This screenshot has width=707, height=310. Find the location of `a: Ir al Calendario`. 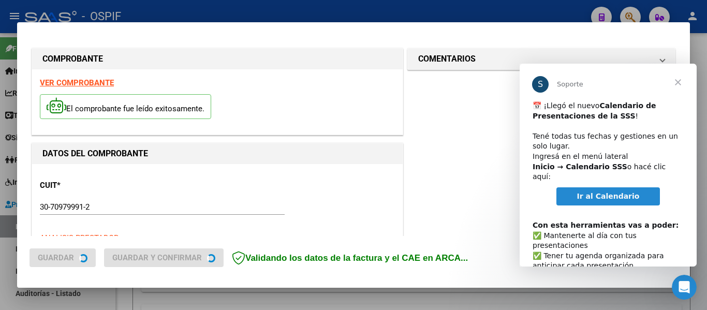

a: Ir al Calendario is located at coordinates (88, 133).